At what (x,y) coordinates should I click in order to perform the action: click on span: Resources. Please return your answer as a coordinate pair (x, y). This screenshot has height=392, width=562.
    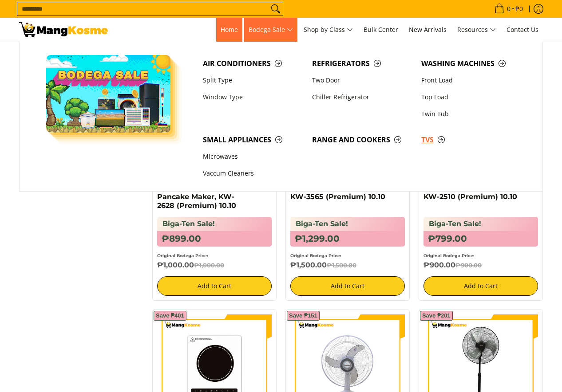
    Looking at the image, I should click on (476, 30).